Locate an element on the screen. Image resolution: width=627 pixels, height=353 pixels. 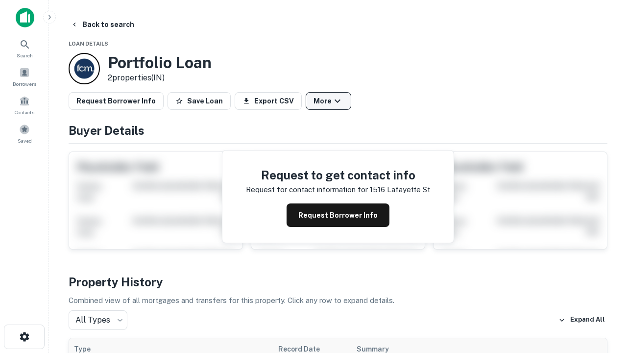
button: Export CSV is located at coordinates (268, 101).